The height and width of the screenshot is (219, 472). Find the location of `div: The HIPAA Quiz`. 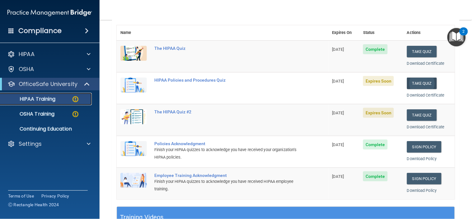

div: The HIPAA Quiz is located at coordinates (226, 48).